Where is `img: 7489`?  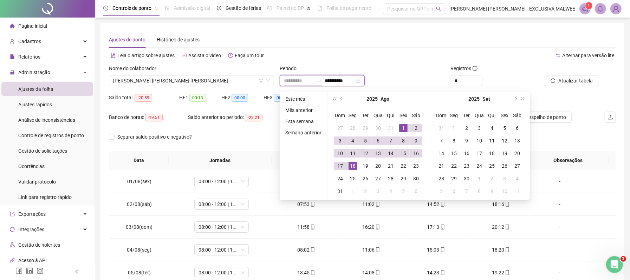
img: 7489 is located at coordinates (616, 9).